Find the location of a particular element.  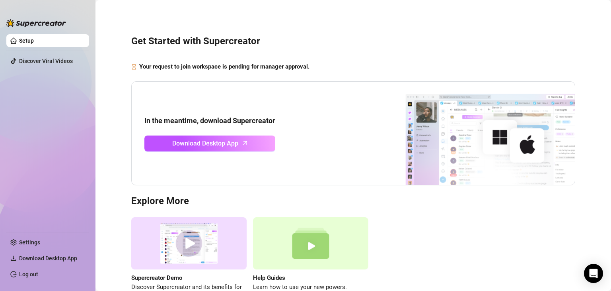

span: hourglass is located at coordinates (134, 67).